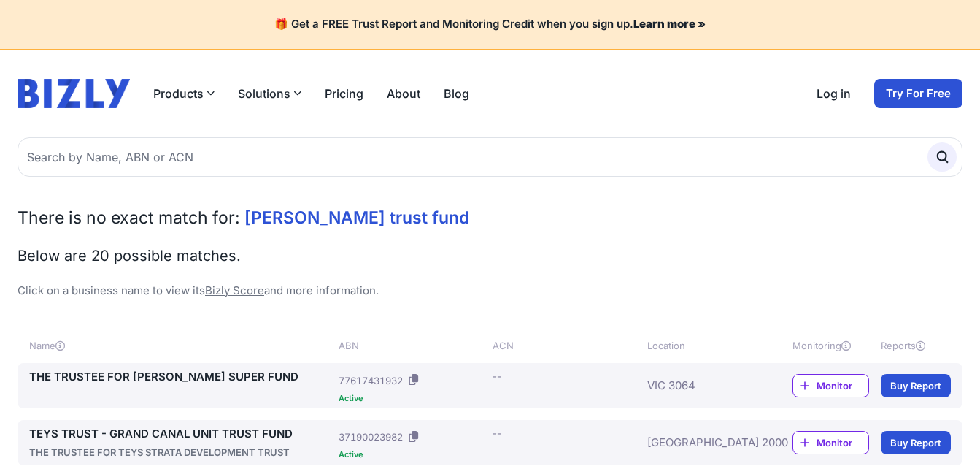 This screenshot has width=980, height=469. What do you see at coordinates (669, 23) in the screenshot?
I see `a: Learn more »` at bounding box center [669, 23].